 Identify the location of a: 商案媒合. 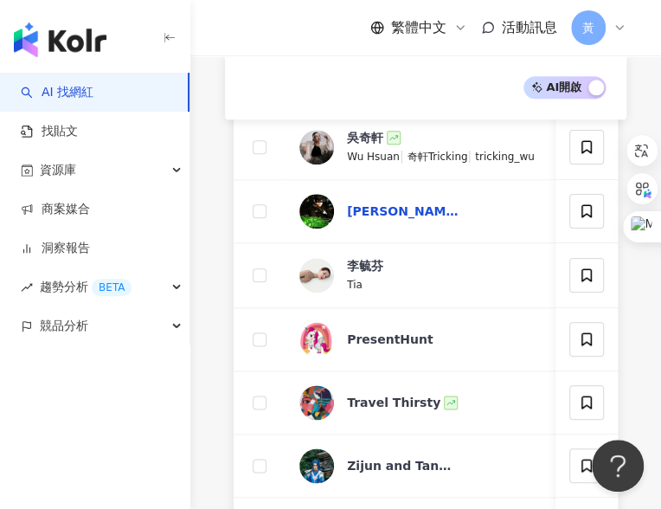
(55, 210).